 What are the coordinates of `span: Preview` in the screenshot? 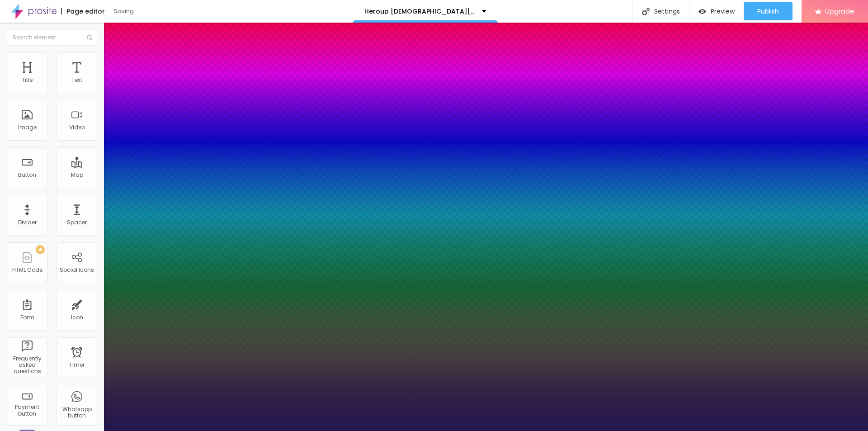 It's located at (723, 11).